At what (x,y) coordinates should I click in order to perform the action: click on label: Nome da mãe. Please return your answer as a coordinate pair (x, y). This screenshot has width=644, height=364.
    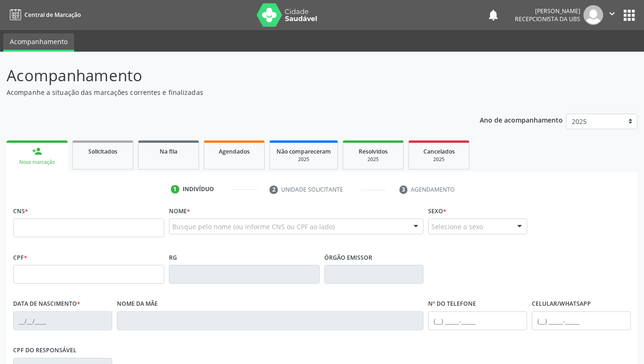
    Looking at the image, I should click on (137, 304).